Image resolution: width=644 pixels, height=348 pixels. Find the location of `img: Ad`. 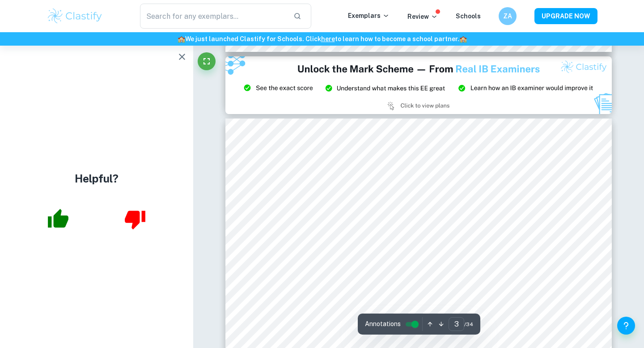

img: Ad is located at coordinates (418, 85).